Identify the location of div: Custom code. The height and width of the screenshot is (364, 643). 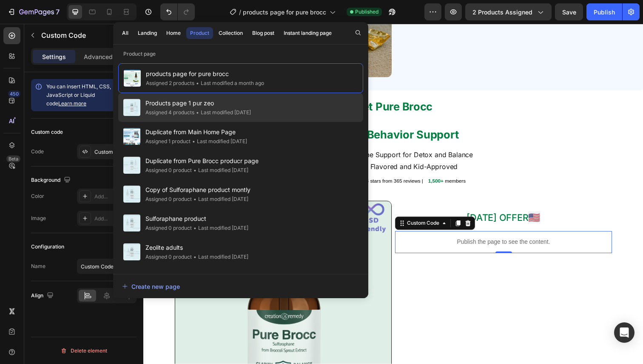
(47, 132).